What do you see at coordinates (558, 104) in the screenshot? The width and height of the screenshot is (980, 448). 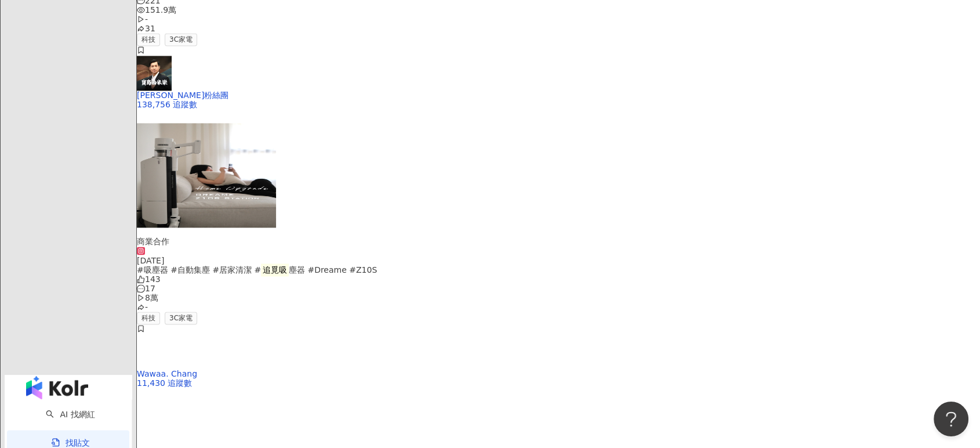 I see `div: 138,756 追蹤數` at bounding box center [558, 104].